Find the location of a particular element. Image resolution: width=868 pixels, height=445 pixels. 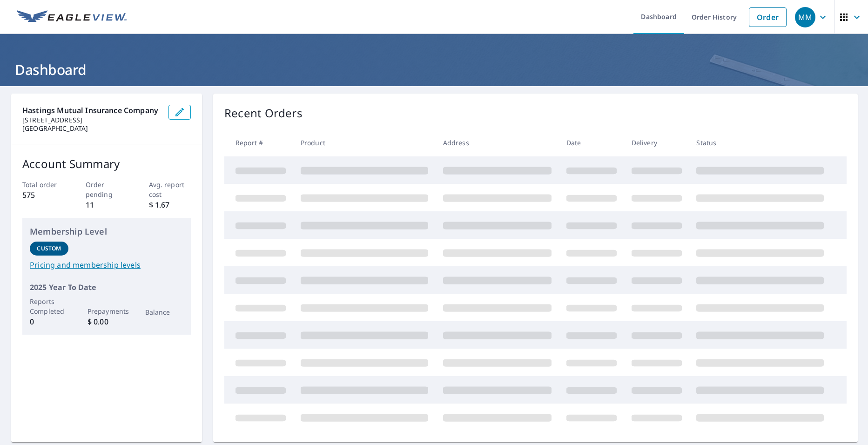

p: 575 is located at coordinates (43, 195).